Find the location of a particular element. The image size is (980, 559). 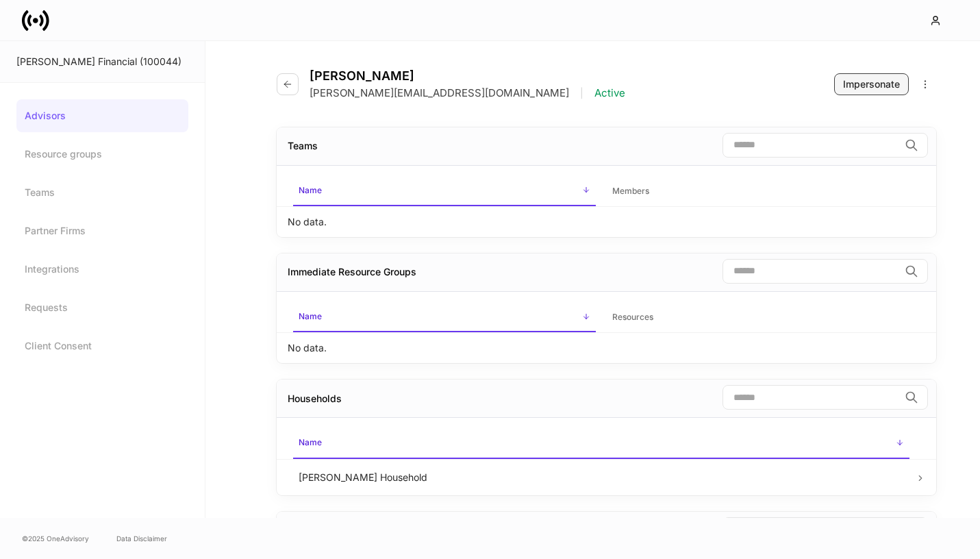

a: Advisors is located at coordinates (102, 116).